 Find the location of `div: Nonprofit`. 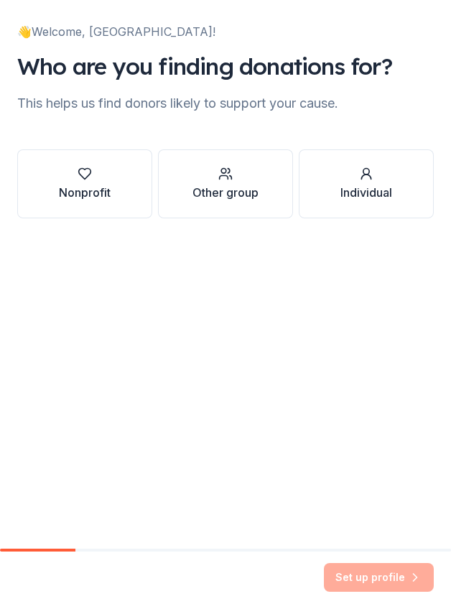

div: Nonprofit is located at coordinates (85, 192).